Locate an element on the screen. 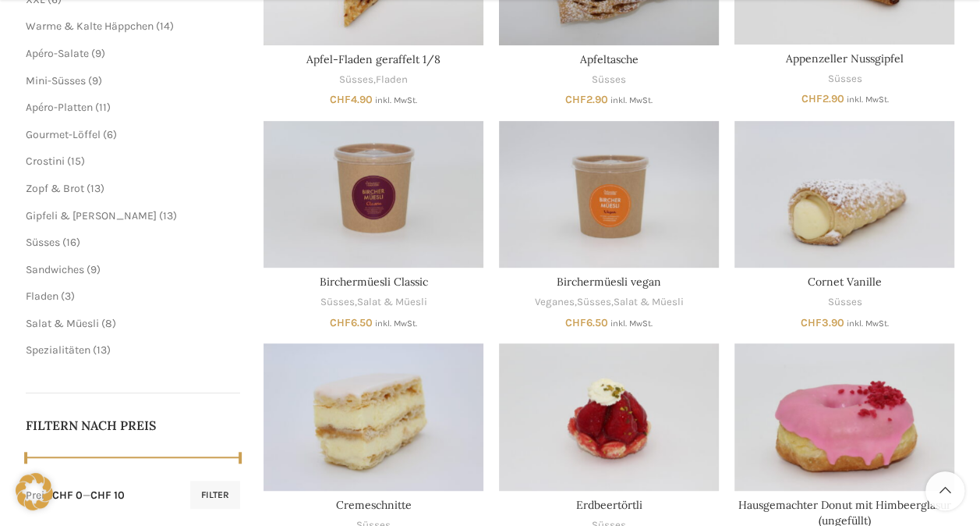 This screenshot has width=980, height=526. a: Sandwiches is located at coordinates (55, 269).